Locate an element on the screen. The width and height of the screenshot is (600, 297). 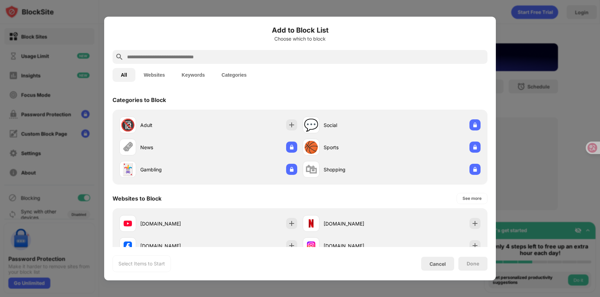
div: Cancel is located at coordinates (438, 264).